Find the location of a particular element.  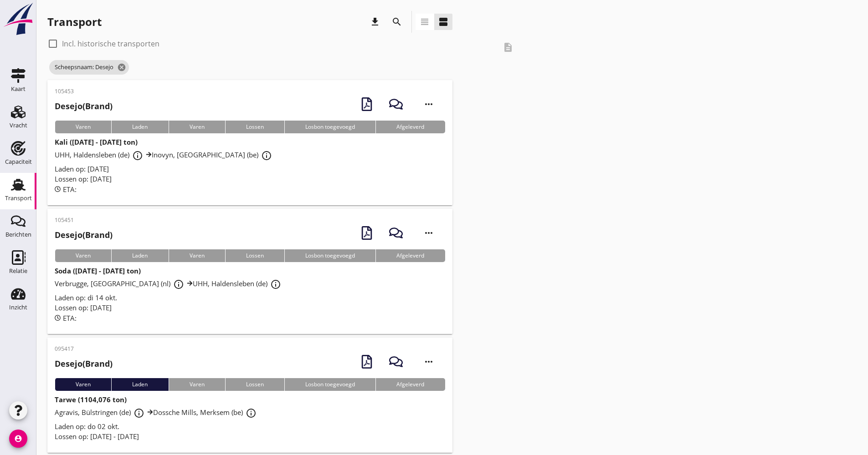

div: Berichten is located at coordinates (18, 234).